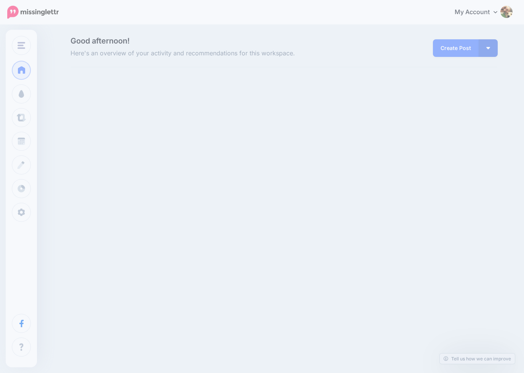 Image resolution: width=524 pixels, height=373 pixels. What do you see at coordinates (21, 45) in the screenshot?
I see `img: menu.png` at bounding box center [21, 45].